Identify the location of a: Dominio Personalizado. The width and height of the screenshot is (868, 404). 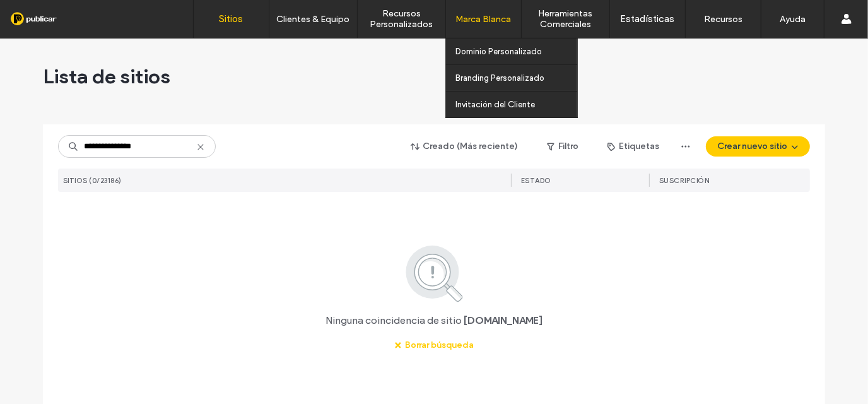
(516, 51).